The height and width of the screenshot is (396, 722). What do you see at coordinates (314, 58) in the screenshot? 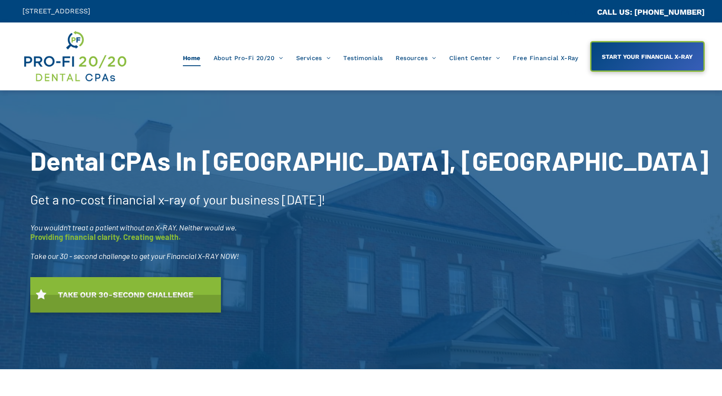
I see `a: Services` at bounding box center [314, 58].